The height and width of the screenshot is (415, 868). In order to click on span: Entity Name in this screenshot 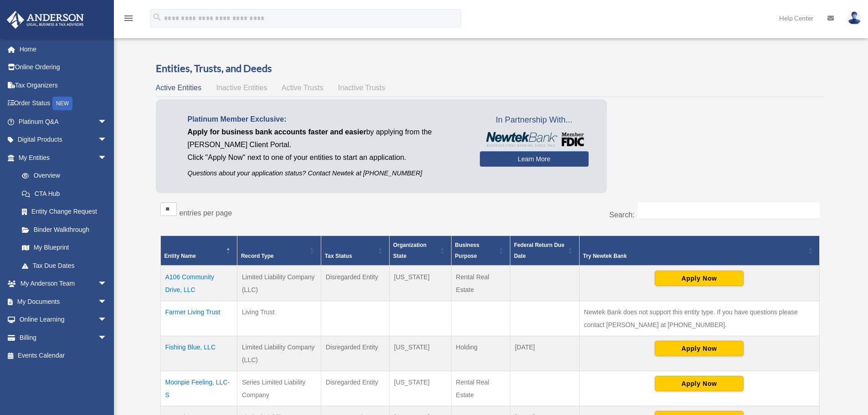, I will do `click(180, 256)`.